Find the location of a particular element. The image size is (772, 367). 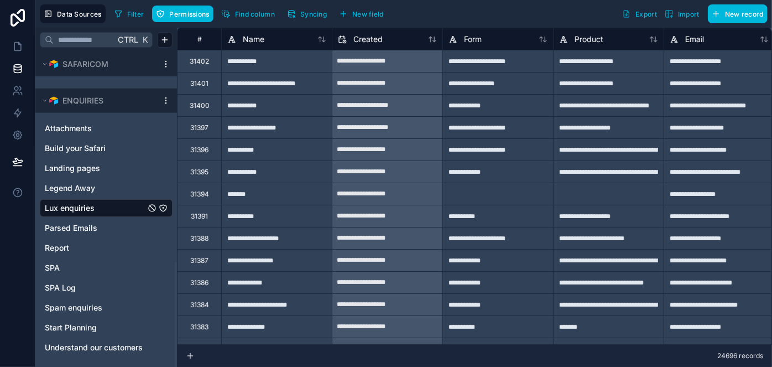

span: Find column is located at coordinates (255, 14).